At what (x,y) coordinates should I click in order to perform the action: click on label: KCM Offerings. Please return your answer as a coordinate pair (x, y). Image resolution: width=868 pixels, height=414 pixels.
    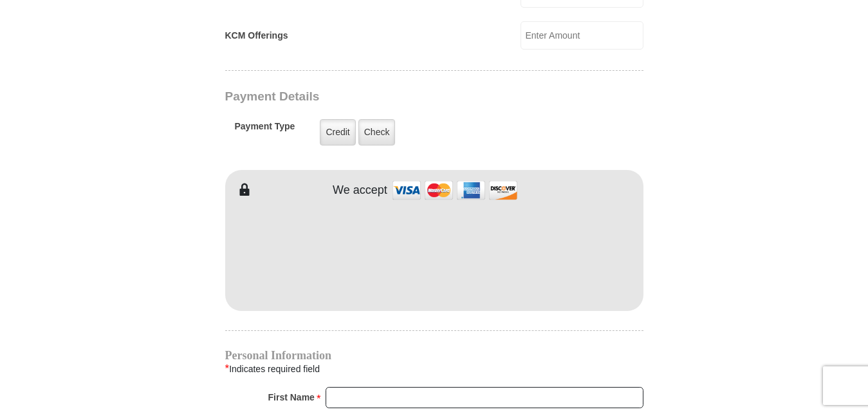
    Looking at the image, I should click on (257, 35).